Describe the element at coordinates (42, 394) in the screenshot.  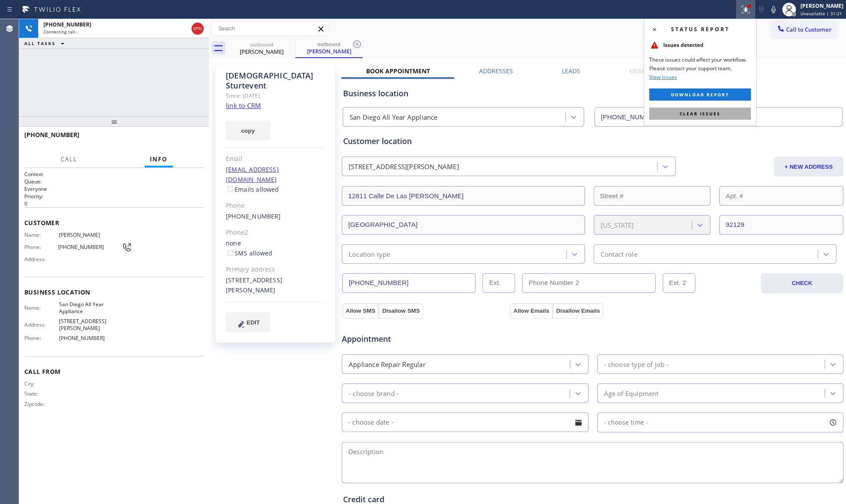
I see `span: State:` at that location.